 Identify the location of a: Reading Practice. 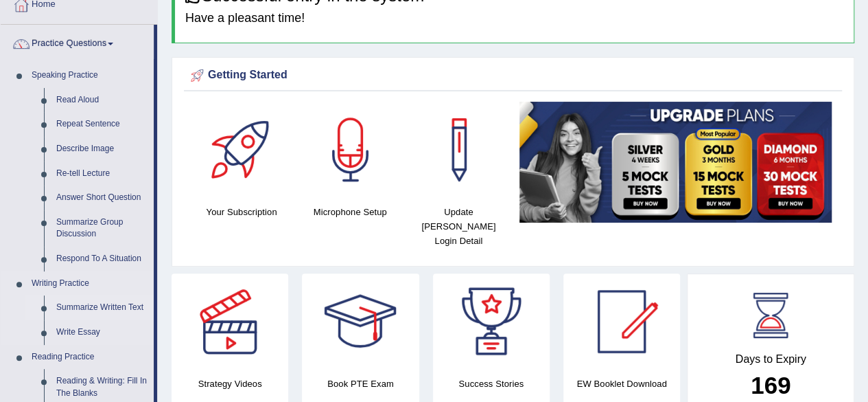
(89, 357).